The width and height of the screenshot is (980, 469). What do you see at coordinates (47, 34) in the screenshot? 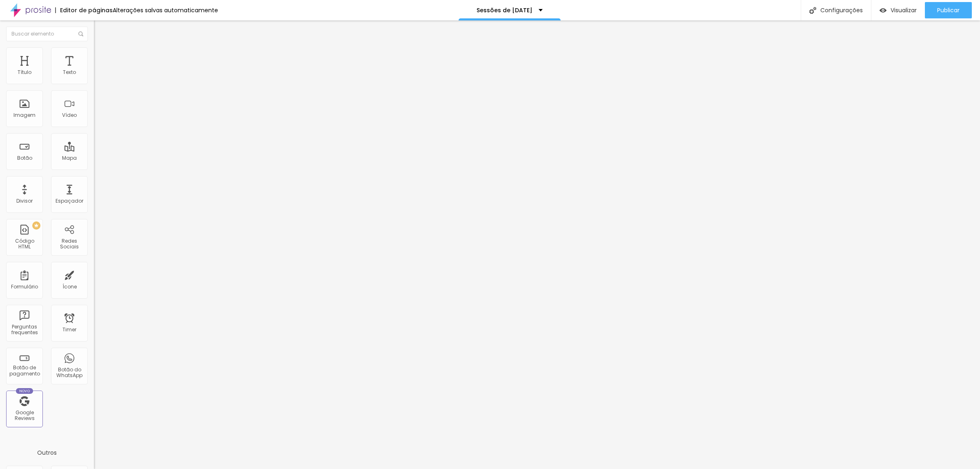
I see `input: Buscar elemento` at bounding box center [47, 34].